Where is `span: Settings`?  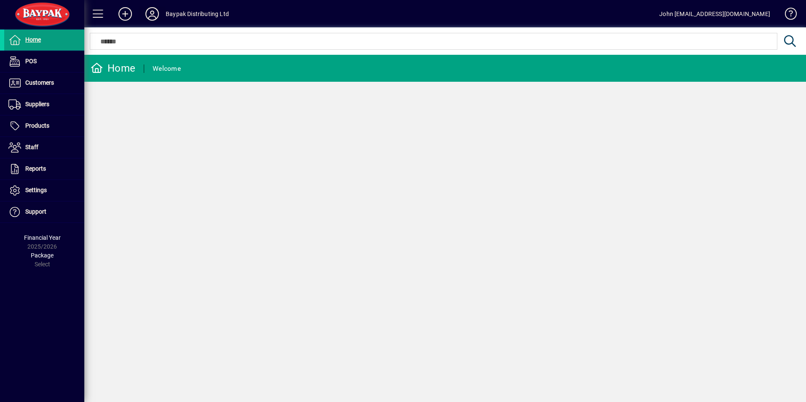
span: Settings is located at coordinates (36, 190).